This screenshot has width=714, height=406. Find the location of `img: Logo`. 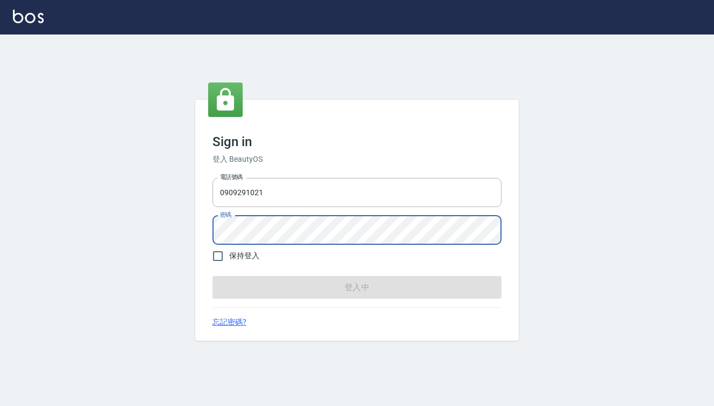

img: Logo is located at coordinates (28, 16).